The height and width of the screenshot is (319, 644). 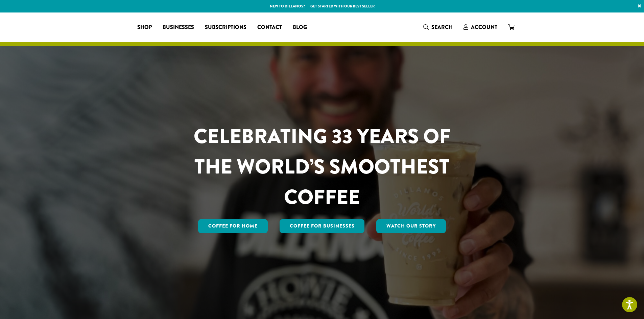 What do you see at coordinates (144, 27) in the screenshot?
I see `a: Shop` at bounding box center [144, 27].